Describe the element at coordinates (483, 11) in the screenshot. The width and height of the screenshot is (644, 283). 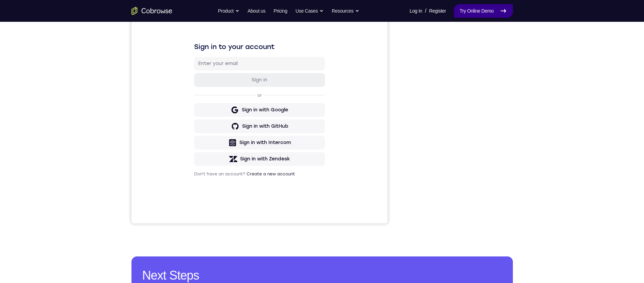
I see `a: Try Online Demo` at that location.